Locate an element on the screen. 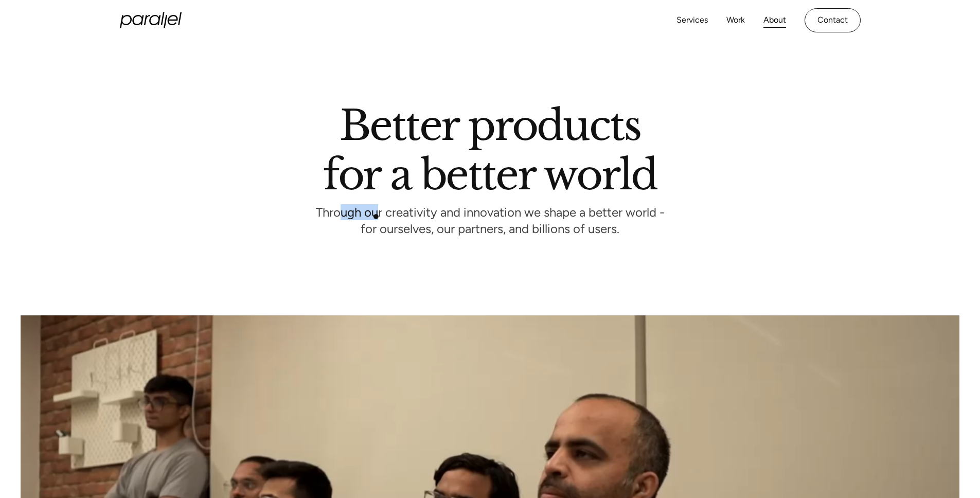 Image resolution: width=980 pixels, height=498 pixels. a: Work is located at coordinates (736, 20).